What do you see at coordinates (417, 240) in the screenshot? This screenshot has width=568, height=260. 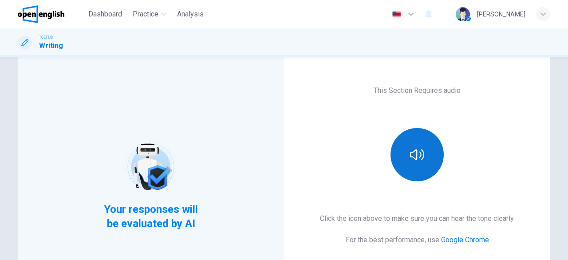 I see `h6: For the best performance, use` at bounding box center [417, 240].